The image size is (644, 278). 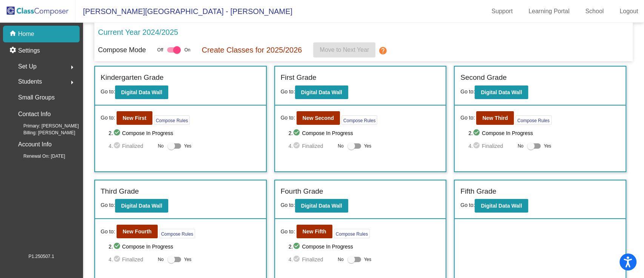 What do you see at coordinates (34, 114) in the screenshot?
I see `p: Contact Info` at bounding box center [34, 114].